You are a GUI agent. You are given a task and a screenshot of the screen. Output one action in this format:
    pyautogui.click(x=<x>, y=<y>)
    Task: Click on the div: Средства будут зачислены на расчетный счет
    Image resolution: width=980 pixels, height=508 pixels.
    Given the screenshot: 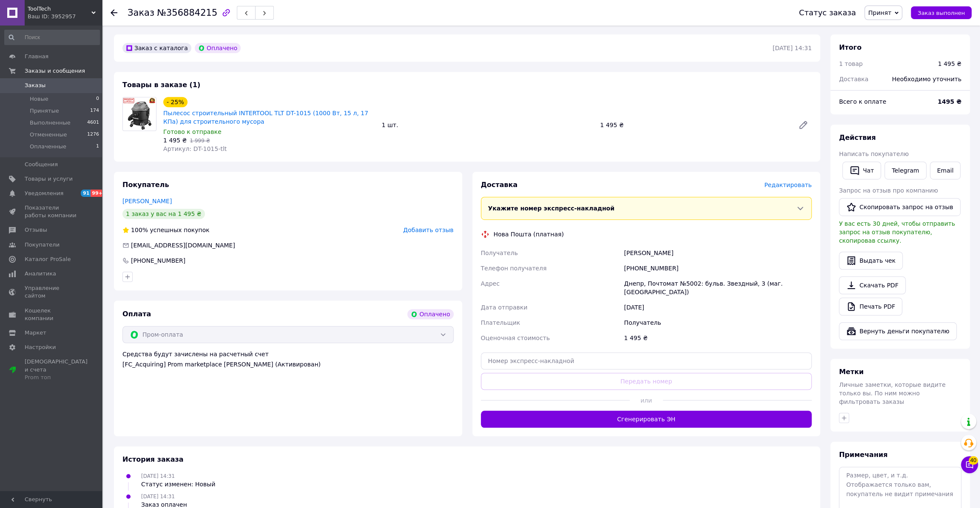 What is the action you would take?
    pyautogui.click(x=288, y=359)
    